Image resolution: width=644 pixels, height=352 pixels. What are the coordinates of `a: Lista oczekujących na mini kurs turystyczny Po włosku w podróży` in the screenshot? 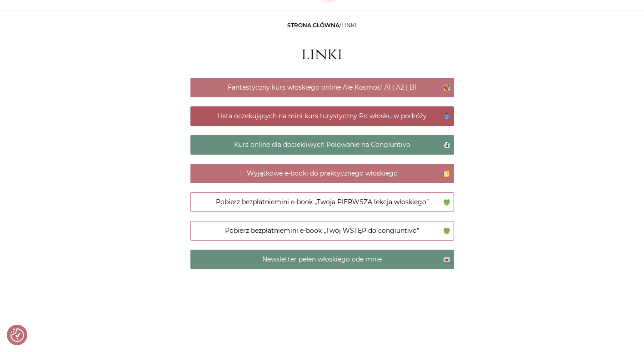 It's located at (322, 116).